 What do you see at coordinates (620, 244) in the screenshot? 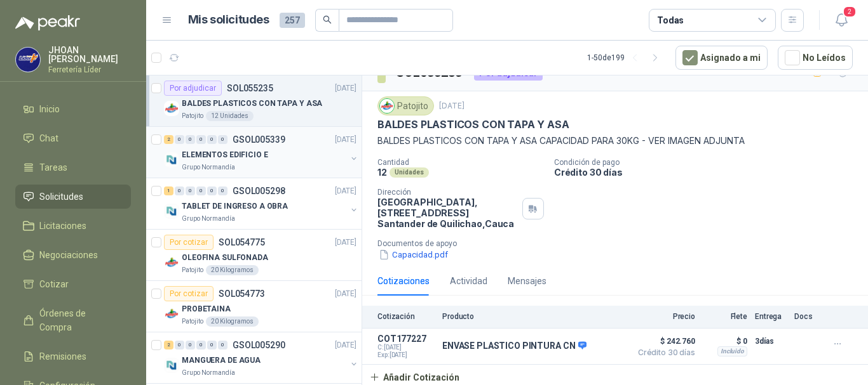
I see `p: Documentos de apoyo` at bounding box center [620, 244].